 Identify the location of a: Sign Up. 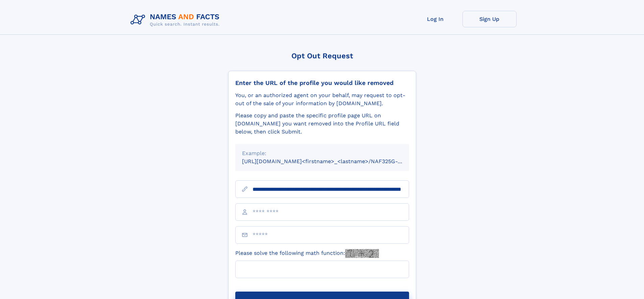
(489, 19).